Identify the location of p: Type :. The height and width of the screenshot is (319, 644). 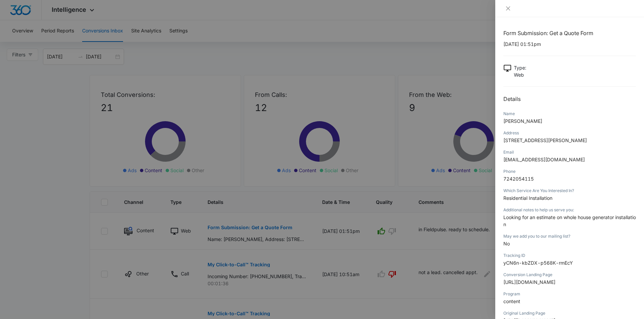
(520, 67).